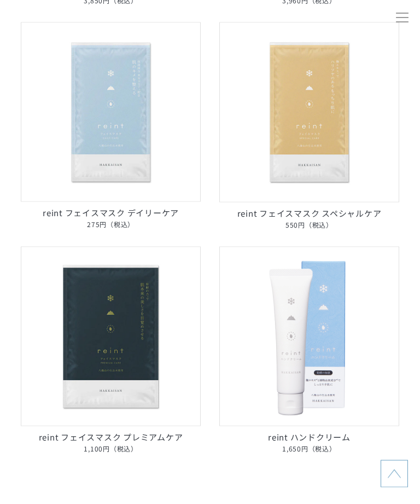 This screenshot has height=504, width=420. What do you see at coordinates (309, 336) in the screenshot?
I see `img: reint ハンドクリーム` at bounding box center [309, 336].